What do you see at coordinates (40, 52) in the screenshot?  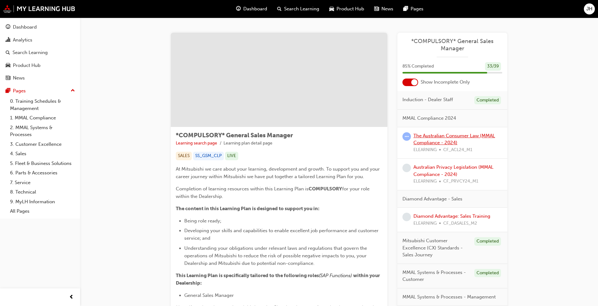 I see `a: Search Learning` at bounding box center [40, 52].